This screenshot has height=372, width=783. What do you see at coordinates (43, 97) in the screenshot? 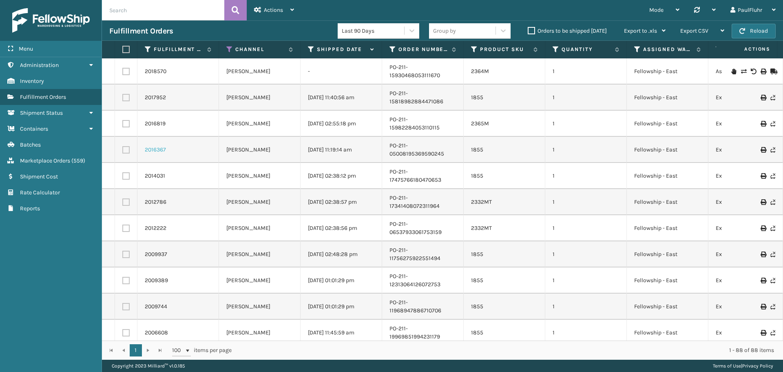
I see `span: Fulfillment Orders` at bounding box center [43, 97].